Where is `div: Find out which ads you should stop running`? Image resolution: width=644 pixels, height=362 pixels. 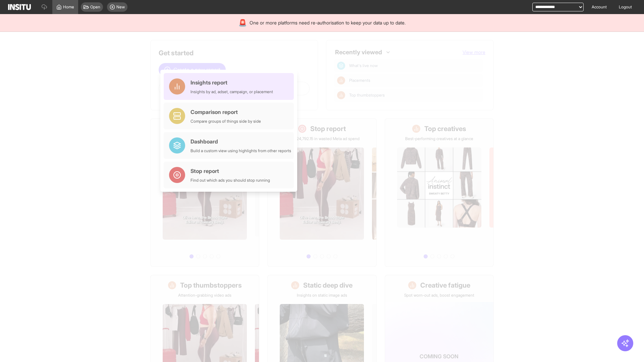 div: Find out which ads you should stop running is located at coordinates (230, 181).